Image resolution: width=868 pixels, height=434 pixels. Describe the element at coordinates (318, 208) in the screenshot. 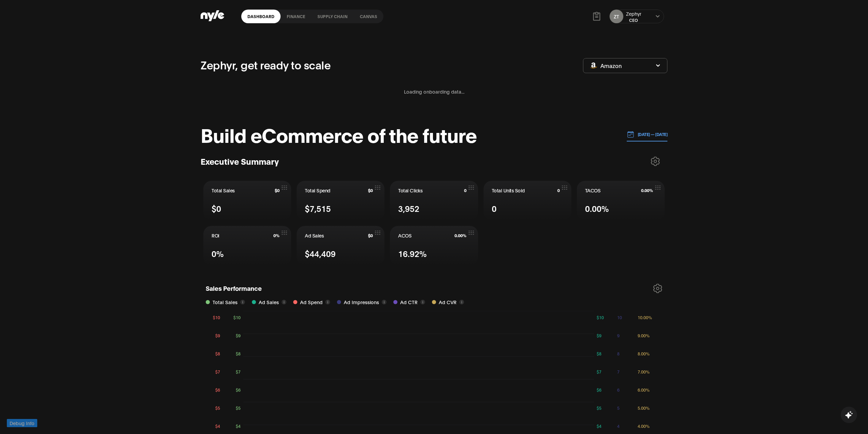

I see `span: $7,515` at that location.